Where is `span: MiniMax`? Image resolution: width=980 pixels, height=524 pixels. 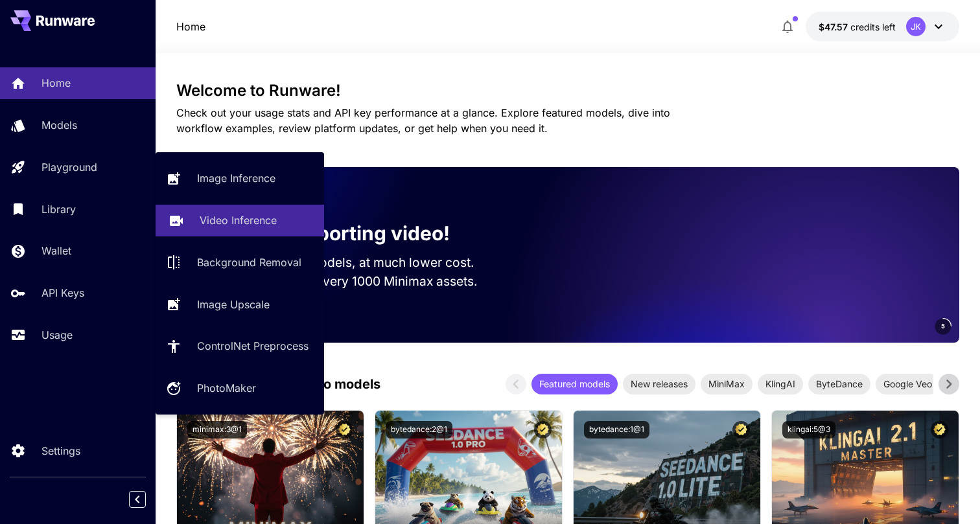
span: MiniMax is located at coordinates (727, 384).